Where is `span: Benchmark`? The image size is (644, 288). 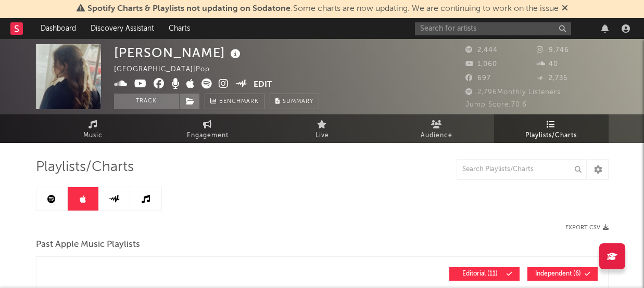 span: Benchmark is located at coordinates (239, 102).